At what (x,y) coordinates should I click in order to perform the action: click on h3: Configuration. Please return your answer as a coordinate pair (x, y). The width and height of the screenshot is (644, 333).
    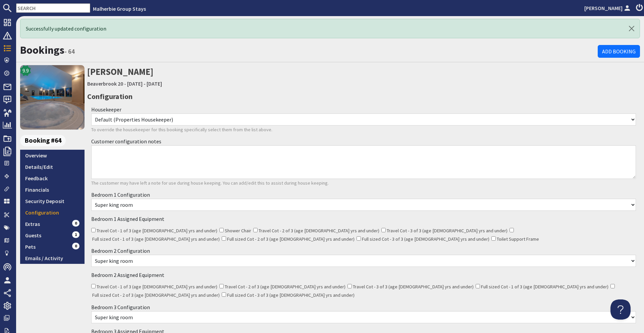
    Looking at the image, I should click on (363, 96).